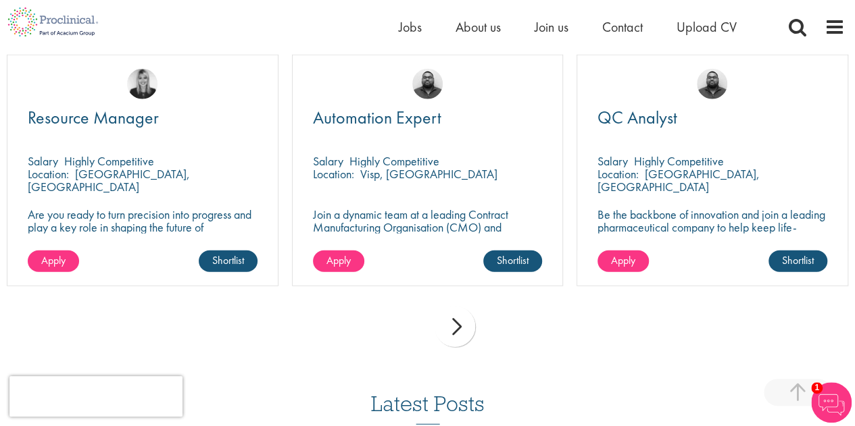 The height and width of the screenshot is (426, 855). What do you see at coordinates (478, 27) in the screenshot?
I see `a: About us` at bounding box center [478, 27].